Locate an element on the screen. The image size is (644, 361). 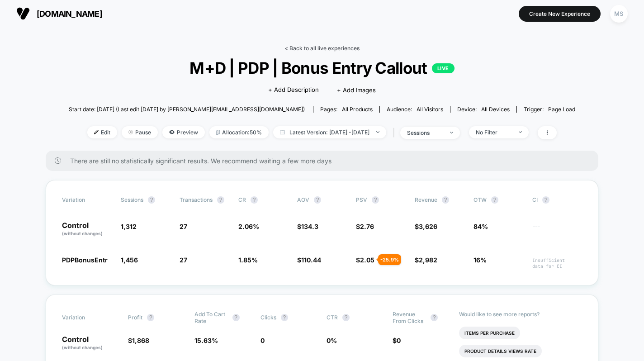
span: M+D | PDP | Bonus Entry Callout is located at coordinates (322, 68).